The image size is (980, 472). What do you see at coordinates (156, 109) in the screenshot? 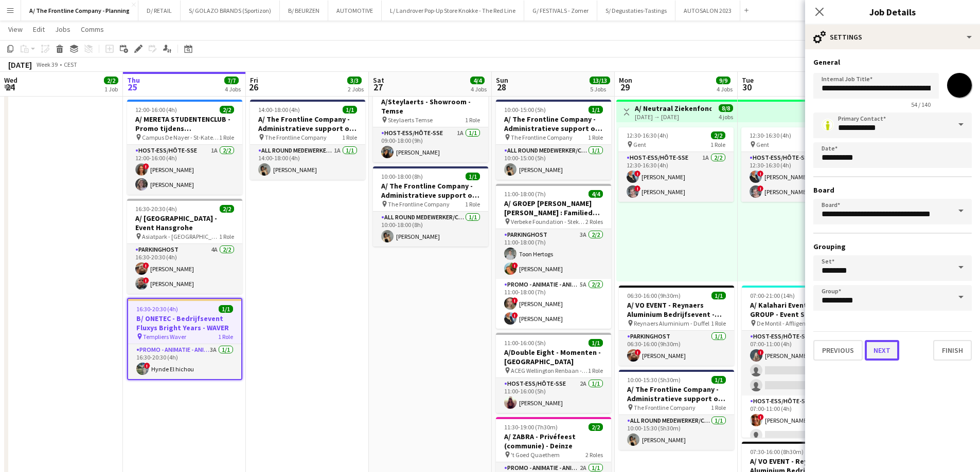
I see `span: 12:00-16:00 (4h)` at bounding box center [156, 109].